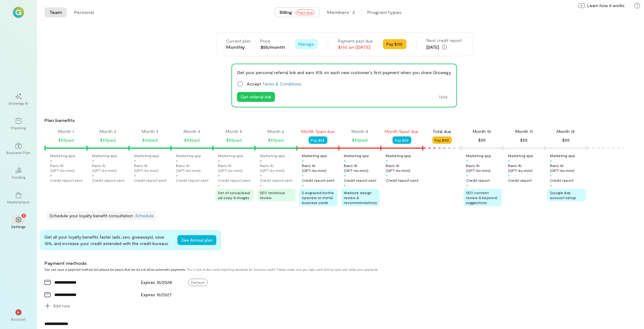 The image size is (644, 329). What do you see at coordinates (307, 44) in the screenshot?
I see `button: Manage` at bounding box center [307, 44].